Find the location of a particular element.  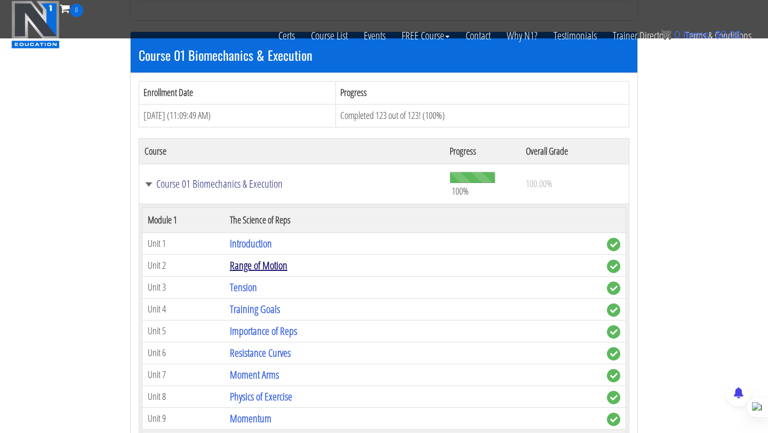

span: 100% is located at coordinates (460, 191).